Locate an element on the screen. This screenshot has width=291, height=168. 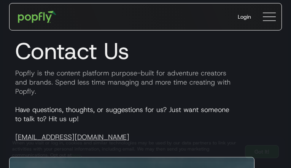
a: Login is located at coordinates (244, 17).